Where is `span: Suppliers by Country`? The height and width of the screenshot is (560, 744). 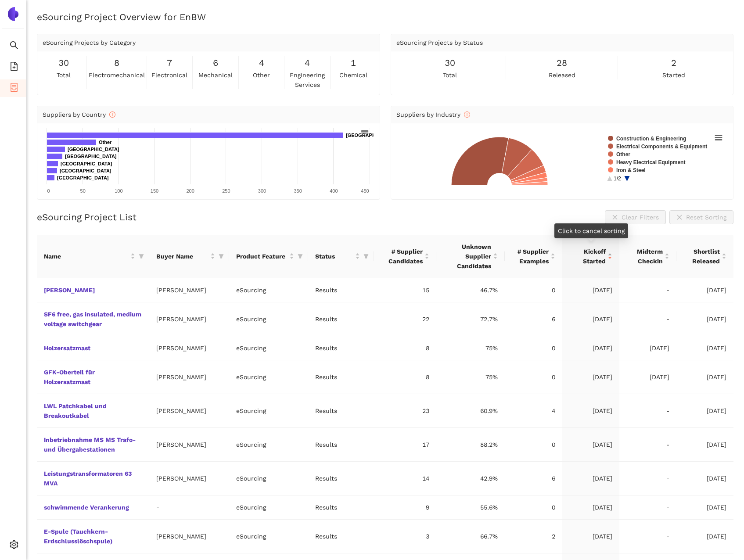
span: Suppliers by Country is located at coordinates (79, 115).